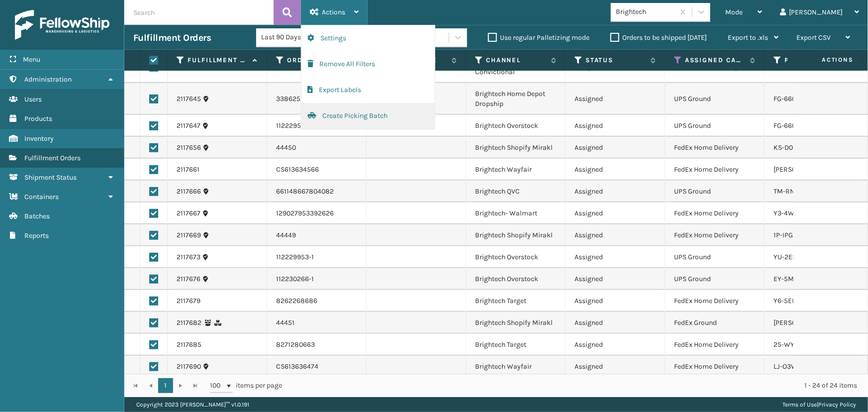  What do you see at coordinates (37, 235) in the screenshot?
I see `span: Reports` at bounding box center [37, 235].